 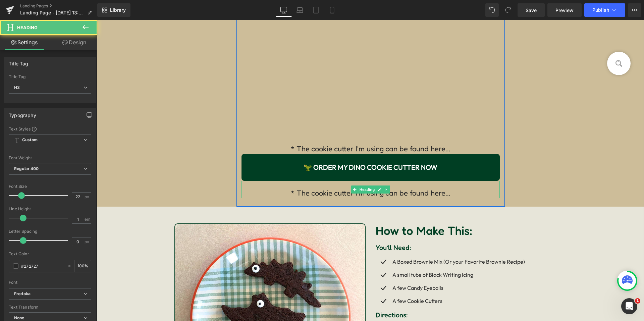 What do you see at coordinates (284, 10) in the screenshot?
I see `a: Desktop` at bounding box center [284, 10].